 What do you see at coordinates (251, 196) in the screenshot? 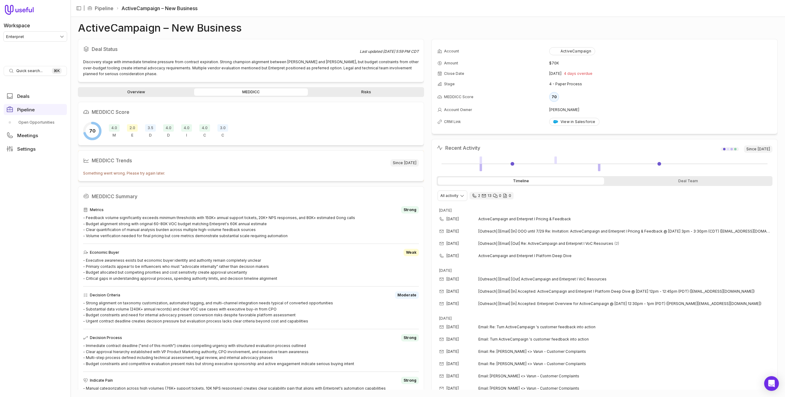
I see `h2: MEDDICC Summary` at bounding box center [251, 196].